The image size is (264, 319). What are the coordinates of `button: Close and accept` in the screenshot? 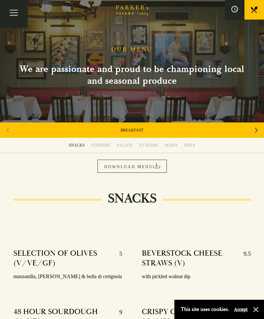 It's located at (256, 309).